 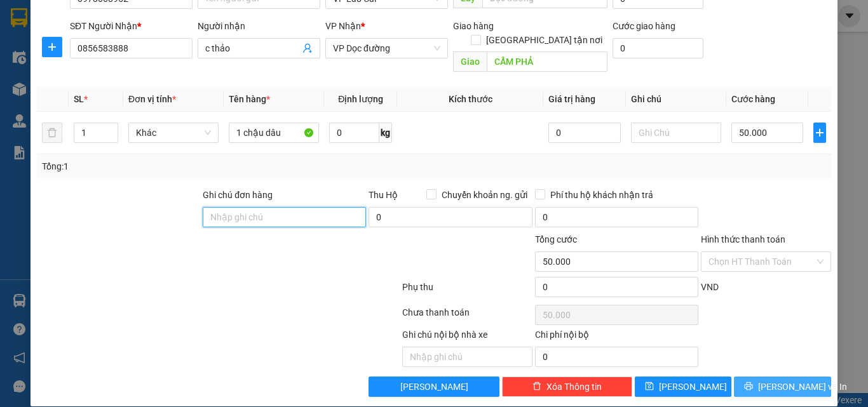 What do you see at coordinates (387, 48) in the screenshot?
I see `span: VP Dọc đường` at bounding box center [387, 48].